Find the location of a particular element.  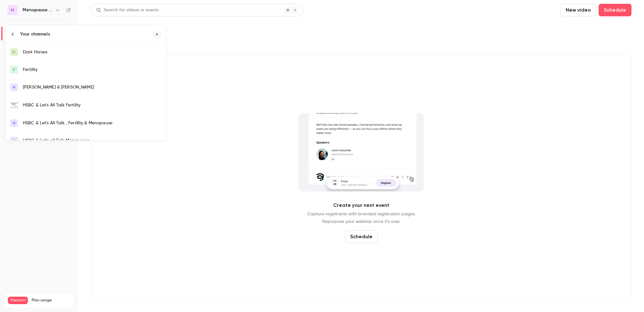

div: HSBC & Let's all Talk Menopause is located at coordinates (92, 141).